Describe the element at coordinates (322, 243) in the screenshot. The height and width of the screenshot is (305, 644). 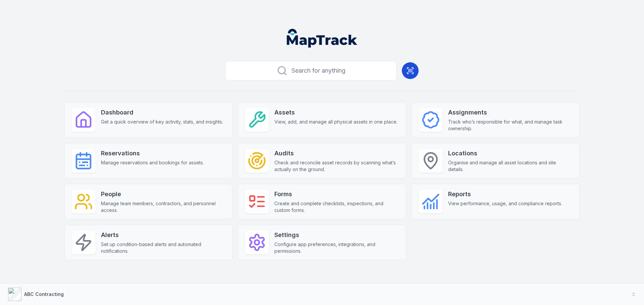
I see `a: SettingsConfigure app preferences, integrations, and permissions.` at that location.